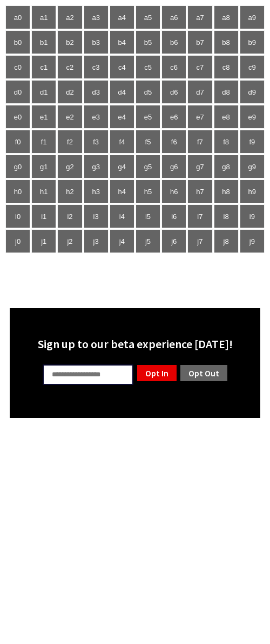  Describe the element at coordinates (44, 216) in the screenshot. I see `td: i1` at that location.